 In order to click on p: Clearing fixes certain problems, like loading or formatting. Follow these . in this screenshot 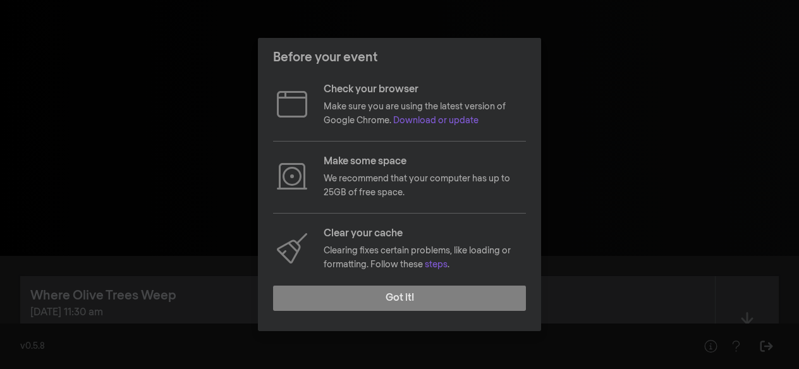, I will do `click(425, 258)`.